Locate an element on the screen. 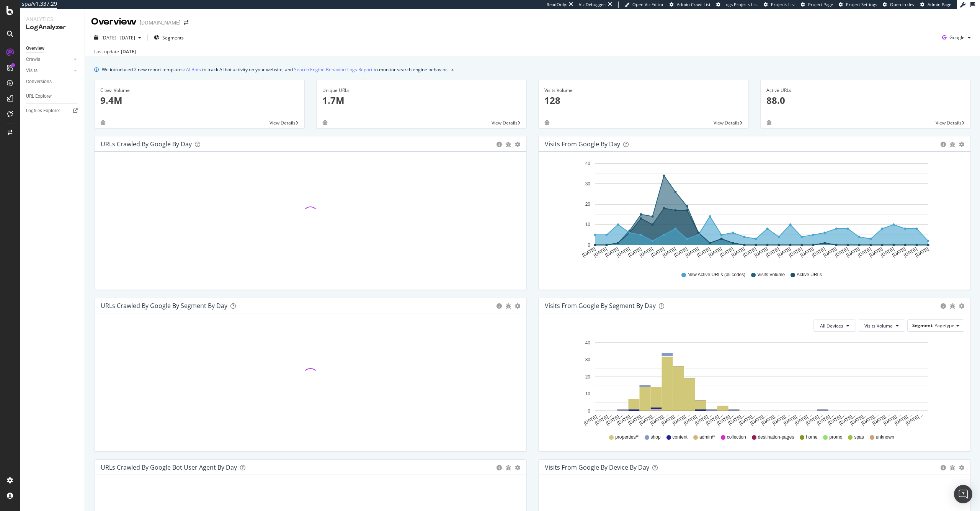  span: Admin Crawl List is located at coordinates (694, 5).